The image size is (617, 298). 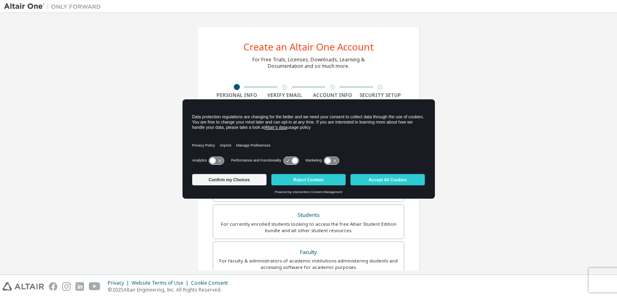 What do you see at coordinates (308, 47) in the screenshot?
I see `div: Create an Altair One Account` at bounding box center [308, 47].